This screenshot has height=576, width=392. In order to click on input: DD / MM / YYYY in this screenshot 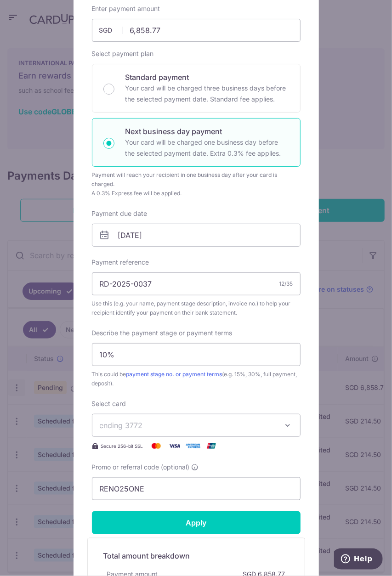, I will do `click(196, 235)`.